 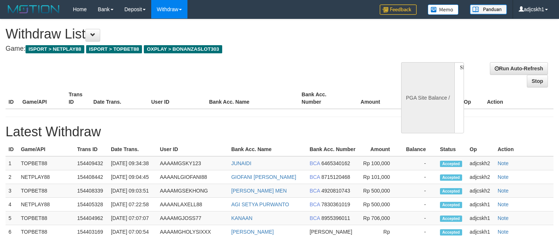 What do you see at coordinates (519, 68) in the screenshot?
I see `a: Run Auto-Refresh` at bounding box center [519, 68].